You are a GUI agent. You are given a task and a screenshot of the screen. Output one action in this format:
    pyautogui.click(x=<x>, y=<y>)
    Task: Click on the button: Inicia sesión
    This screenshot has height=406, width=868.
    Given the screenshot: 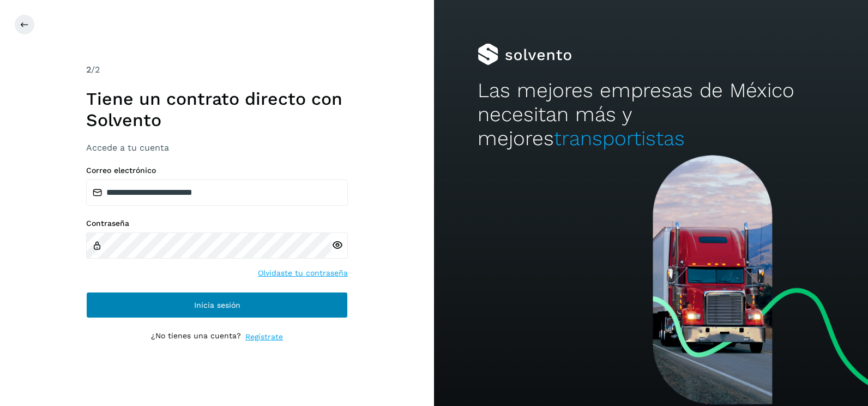 What is the action you would take?
    pyautogui.click(x=217, y=305)
    